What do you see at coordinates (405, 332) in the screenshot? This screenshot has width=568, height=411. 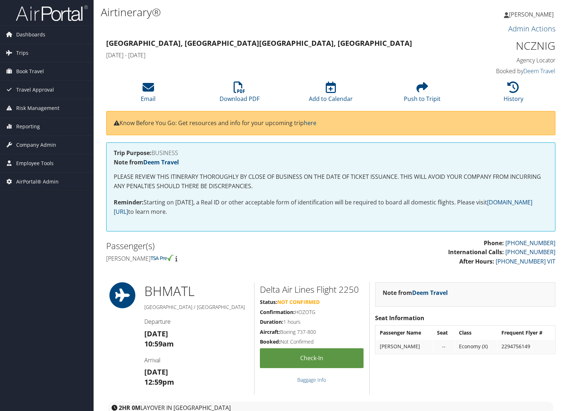 I see `th: Passenger Name` at bounding box center [405, 332].